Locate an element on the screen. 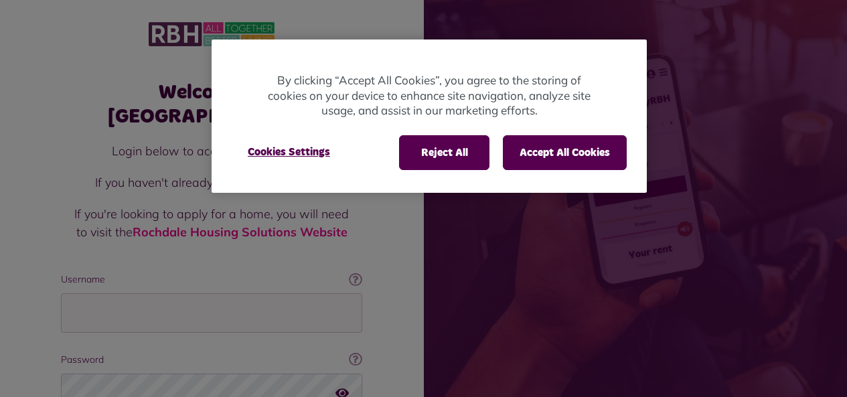 The width and height of the screenshot is (847, 397). button: Reject All is located at coordinates (444, 153).